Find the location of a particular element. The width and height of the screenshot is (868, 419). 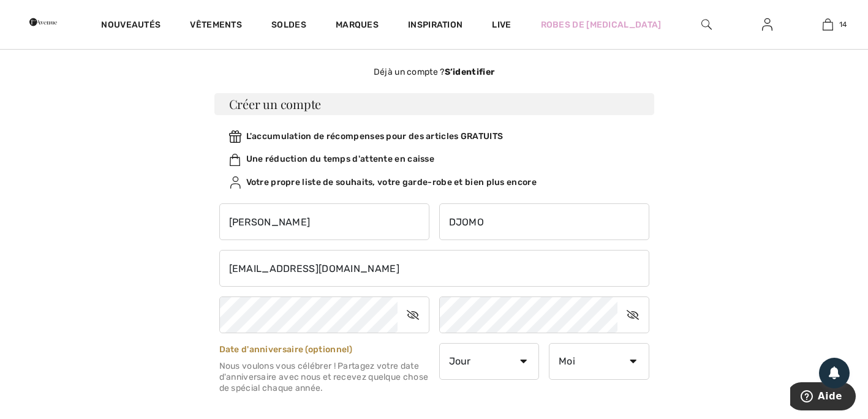

h3: Créer un compte is located at coordinates (434, 104).